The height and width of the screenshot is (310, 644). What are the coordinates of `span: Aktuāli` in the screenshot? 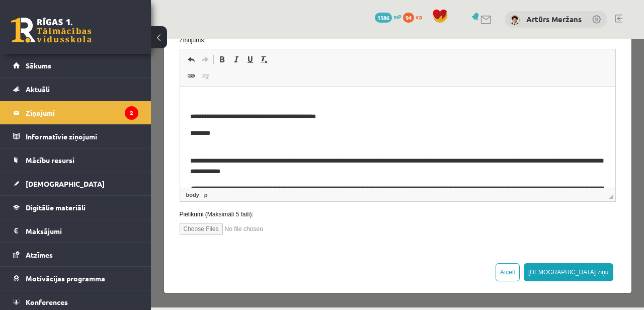 It's located at (38, 89).